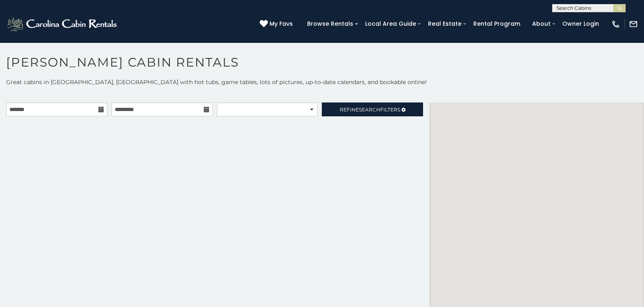 The image size is (644, 307). What do you see at coordinates (497, 24) in the screenshot?
I see `a: Rental Program` at bounding box center [497, 24].